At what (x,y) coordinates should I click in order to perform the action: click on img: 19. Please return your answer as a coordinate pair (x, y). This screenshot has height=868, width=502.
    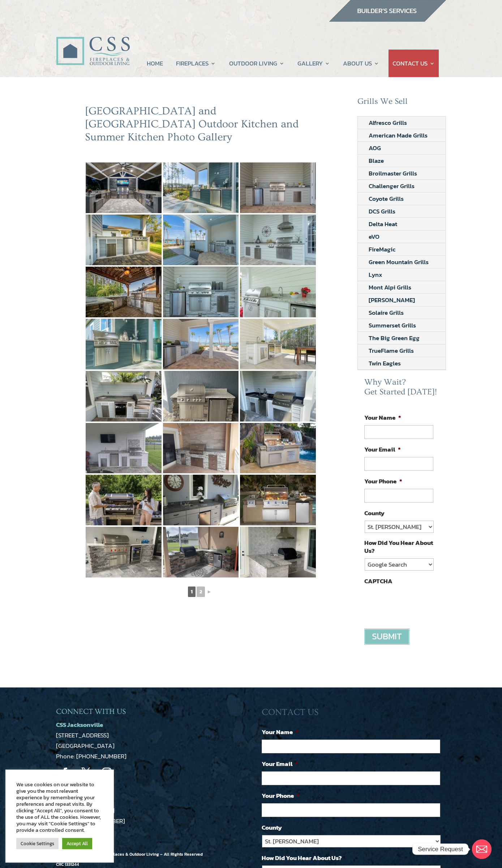
    Looking at the image, I should click on (201, 500).